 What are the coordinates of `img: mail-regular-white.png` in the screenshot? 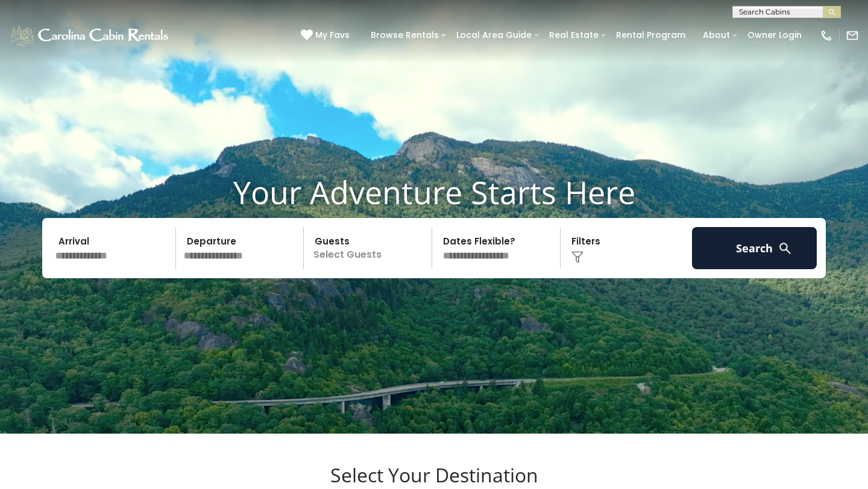 It's located at (852, 36).